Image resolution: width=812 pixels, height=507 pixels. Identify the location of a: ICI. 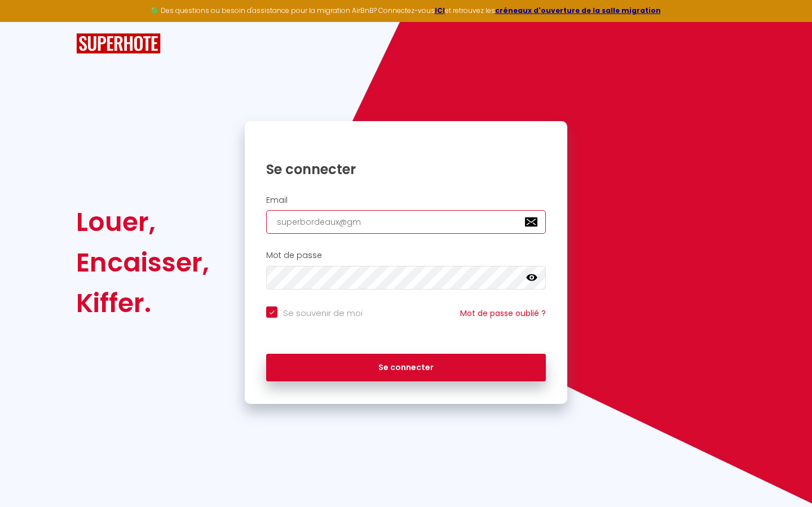
(440, 10).